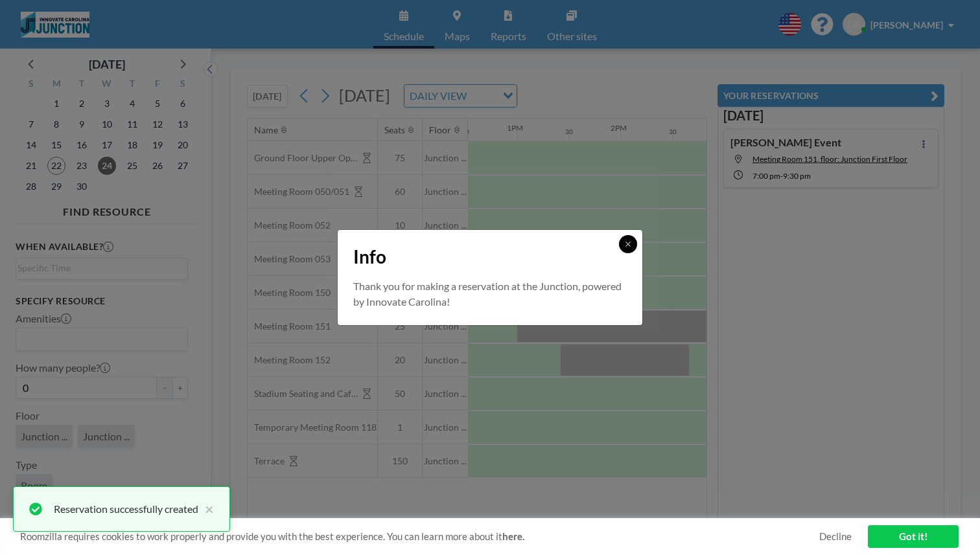 Image resolution: width=980 pixels, height=555 pixels. Describe the element at coordinates (913, 536) in the screenshot. I see `a: Got it!` at that location.